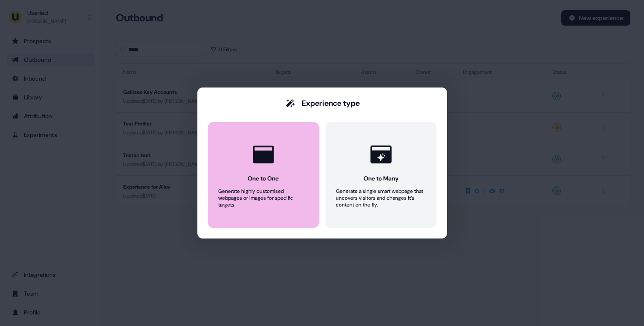 The height and width of the screenshot is (326, 644). Describe the element at coordinates (331, 103) in the screenshot. I see `div: Experience type` at that location.